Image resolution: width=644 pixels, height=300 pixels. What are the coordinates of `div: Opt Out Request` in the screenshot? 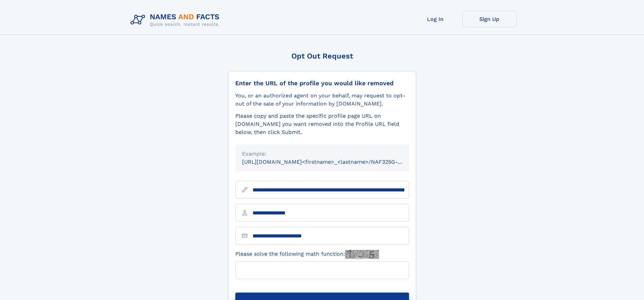 It's located at (322, 56).